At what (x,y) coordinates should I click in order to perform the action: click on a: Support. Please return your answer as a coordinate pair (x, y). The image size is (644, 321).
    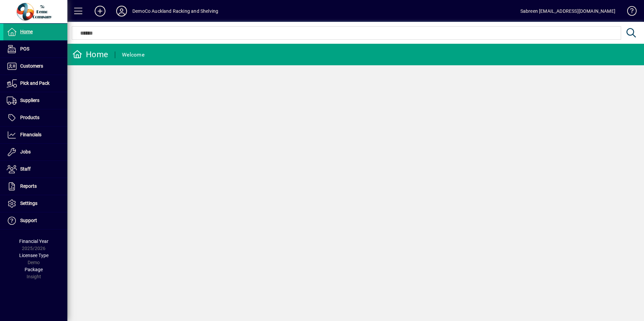
    Looking at the image, I should click on (36, 221).